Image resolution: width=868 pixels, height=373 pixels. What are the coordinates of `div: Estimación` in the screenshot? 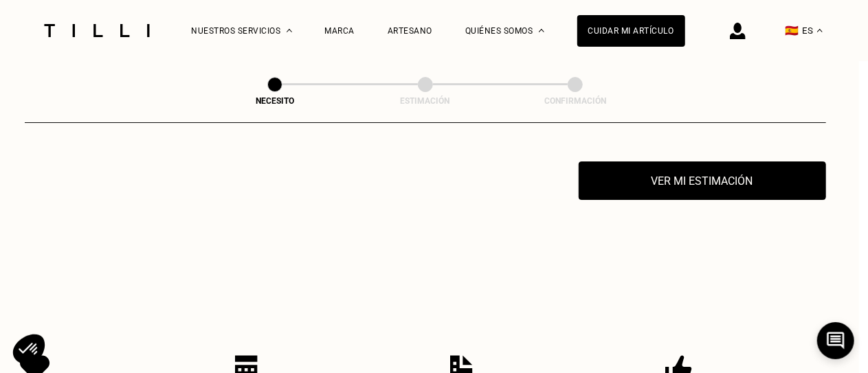 It's located at (425, 101).